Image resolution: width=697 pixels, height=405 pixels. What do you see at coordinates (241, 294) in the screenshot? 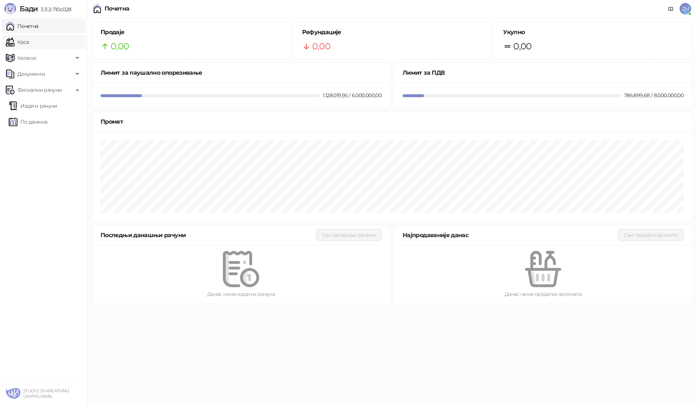
I see `div: Данас нема издатих рачуна` at bounding box center [241, 294].